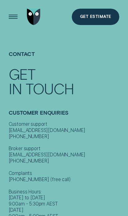  I want to click on button: Open Menu, so click(13, 17).